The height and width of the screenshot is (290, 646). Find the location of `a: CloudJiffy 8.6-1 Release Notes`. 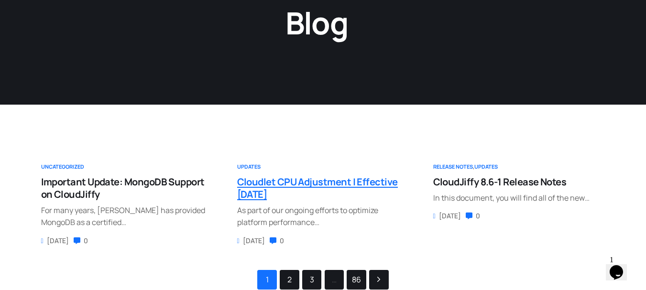

a: CloudJiffy 8.6-1 Release Notes is located at coordinates (500, 180).